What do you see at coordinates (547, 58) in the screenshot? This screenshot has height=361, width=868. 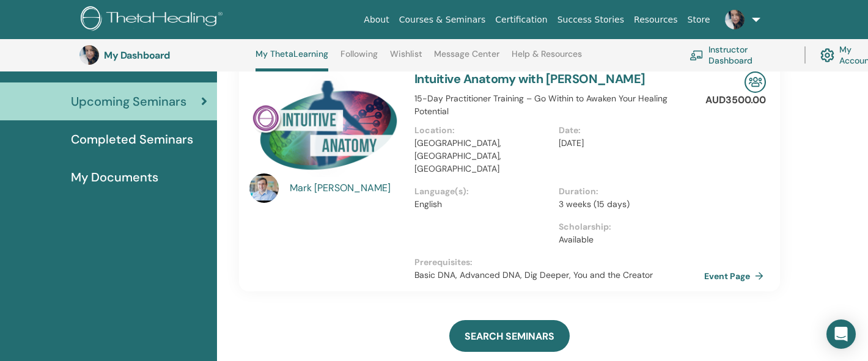 I see `a: Help & Resources` at bounding box center [547, 58].